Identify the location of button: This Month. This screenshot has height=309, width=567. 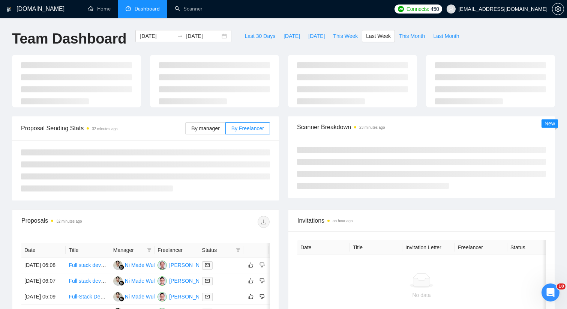
(412, 36).